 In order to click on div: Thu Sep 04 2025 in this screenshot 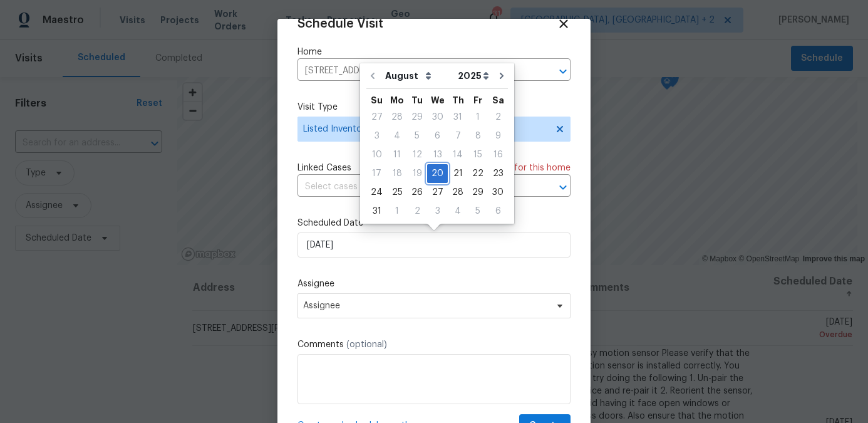, I will do `click(458, 212)`.